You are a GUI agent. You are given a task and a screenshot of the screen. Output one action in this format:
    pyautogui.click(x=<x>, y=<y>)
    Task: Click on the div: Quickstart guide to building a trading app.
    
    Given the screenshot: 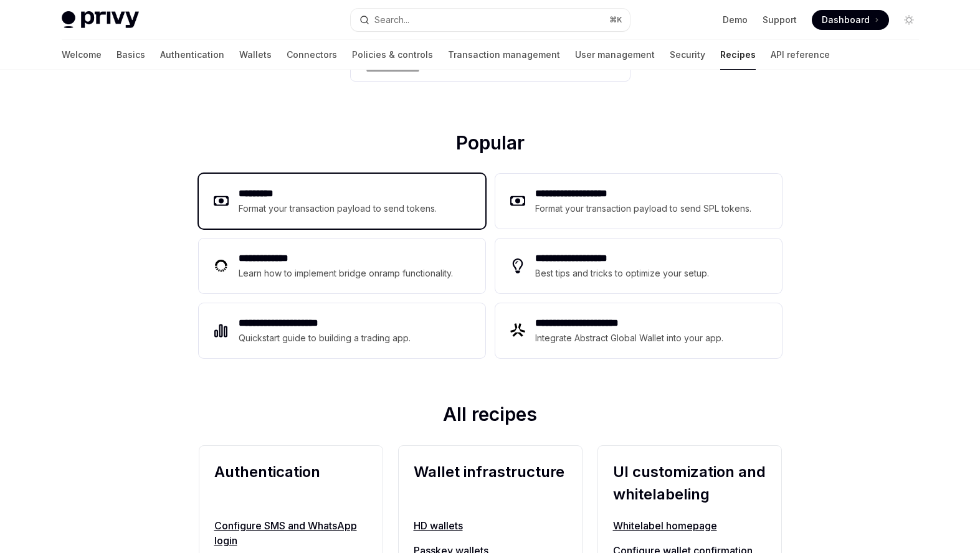 What is the action you would take?
    pyautogui.click(x=324, y=338)
    